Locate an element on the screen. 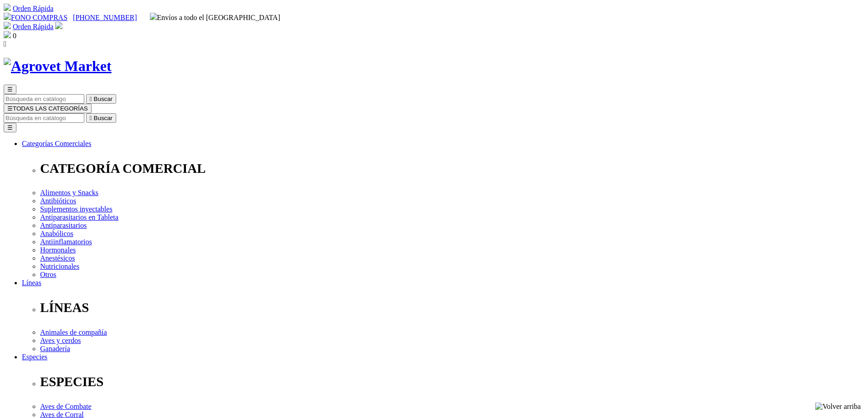  span: Antiparasitarios is located at coordinates (63, 225).